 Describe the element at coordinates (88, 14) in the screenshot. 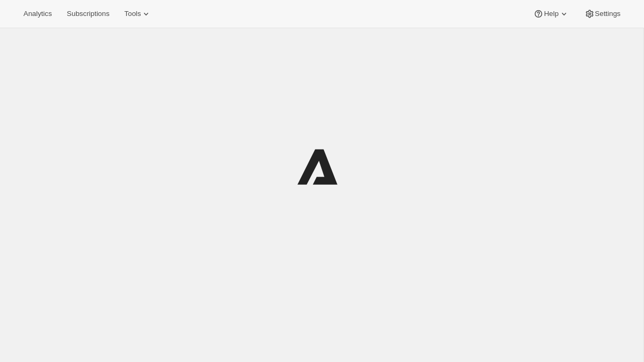

I see `span: Subscriptions` at that location.